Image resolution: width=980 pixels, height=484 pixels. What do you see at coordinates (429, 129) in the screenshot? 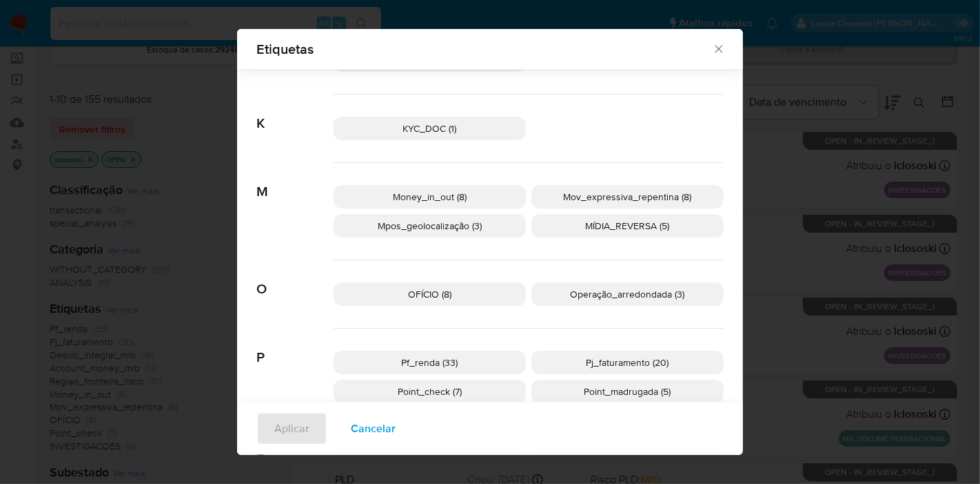
I see `div: KYC_DOC (1)` at bounding box center [429, 129].